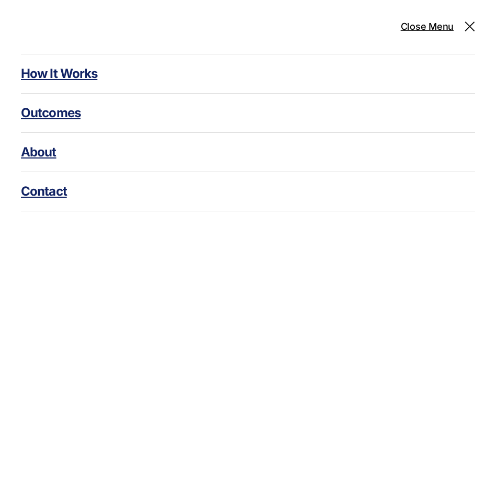 Image resolution: width=496 pixels, height=498 pixels. Describe the element at coordinates (248, 132) in the screenshot. I see `nav: Mobile` at that location.